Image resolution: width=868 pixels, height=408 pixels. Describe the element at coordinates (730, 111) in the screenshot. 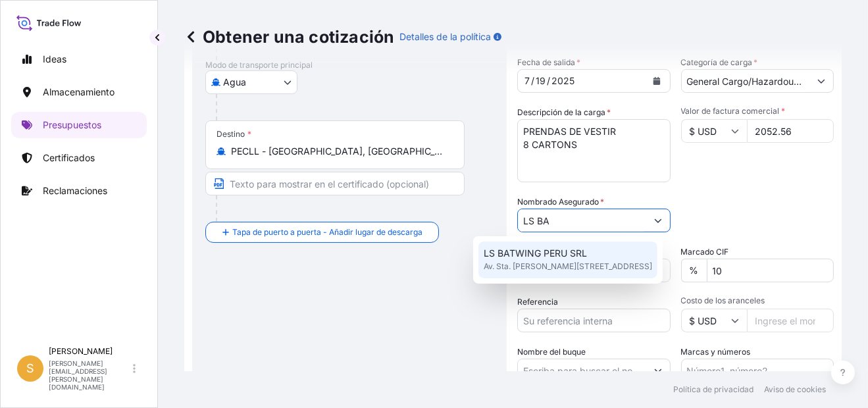

I see `font: Valor de factura comercial` at that location.